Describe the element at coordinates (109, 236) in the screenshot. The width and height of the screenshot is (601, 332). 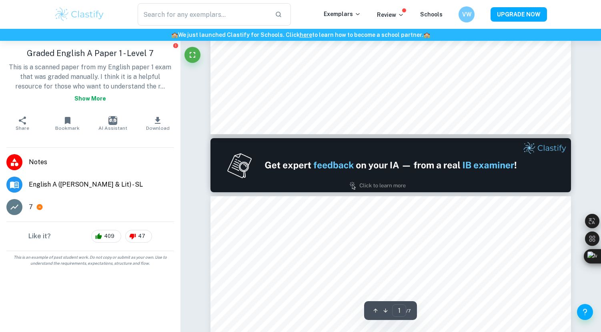
I see `span: 409` at that location.